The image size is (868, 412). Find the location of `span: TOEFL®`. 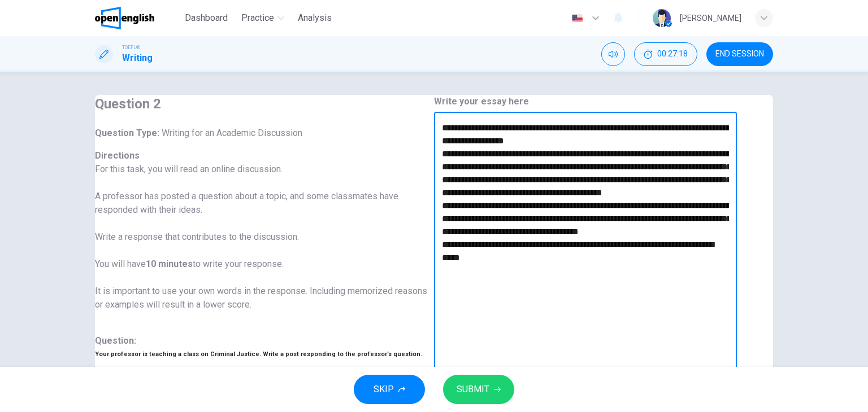

span: TOEFL® is located at coordinates (131, 48).